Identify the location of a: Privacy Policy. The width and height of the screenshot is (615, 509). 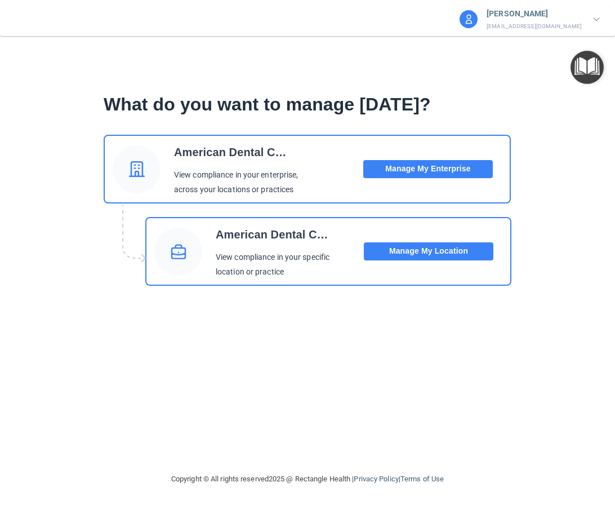
(376, 478).